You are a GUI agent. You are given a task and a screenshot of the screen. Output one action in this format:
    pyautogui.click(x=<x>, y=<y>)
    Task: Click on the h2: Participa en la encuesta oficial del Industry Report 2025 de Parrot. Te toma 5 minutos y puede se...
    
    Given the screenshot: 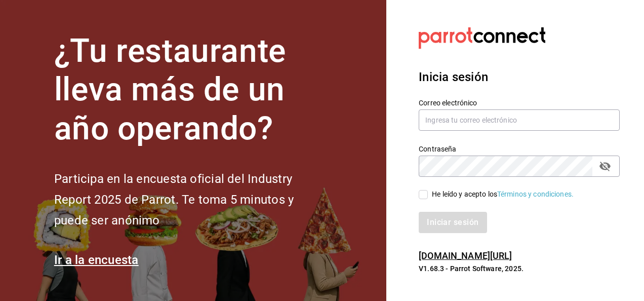 What is the action you would take?
    pyautogui.click(x=191, y=200)
    